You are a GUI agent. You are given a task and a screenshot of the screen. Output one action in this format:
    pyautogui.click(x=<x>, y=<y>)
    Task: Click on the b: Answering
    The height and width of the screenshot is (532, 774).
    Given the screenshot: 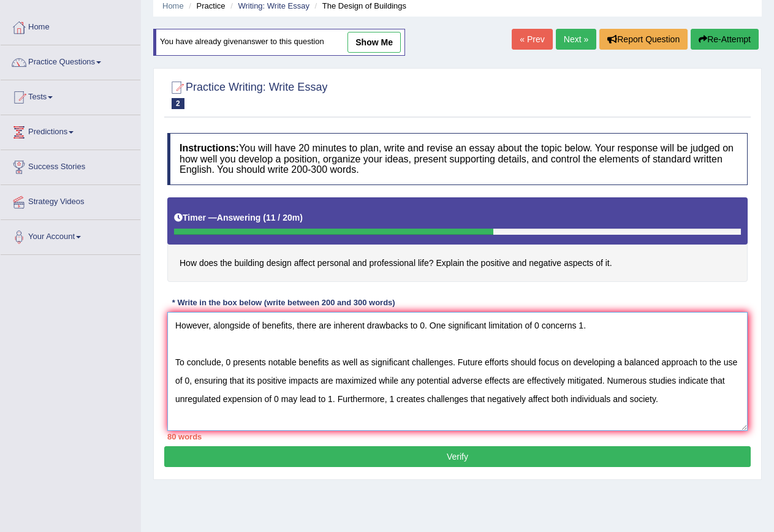 What is the action you would take?
    pyautogui.click(x=239, y=218)
    